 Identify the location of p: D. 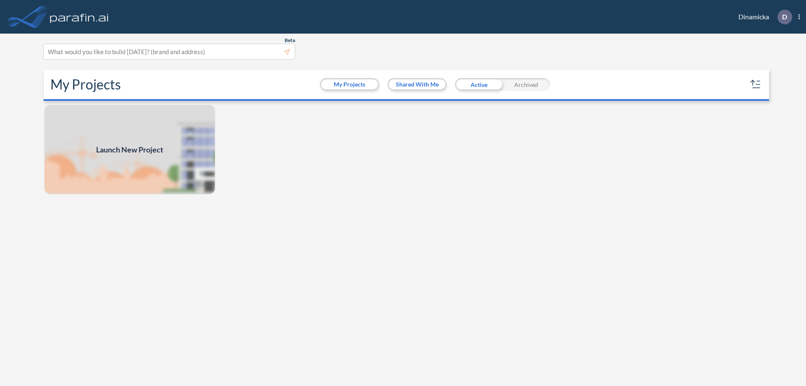
(784, 17).